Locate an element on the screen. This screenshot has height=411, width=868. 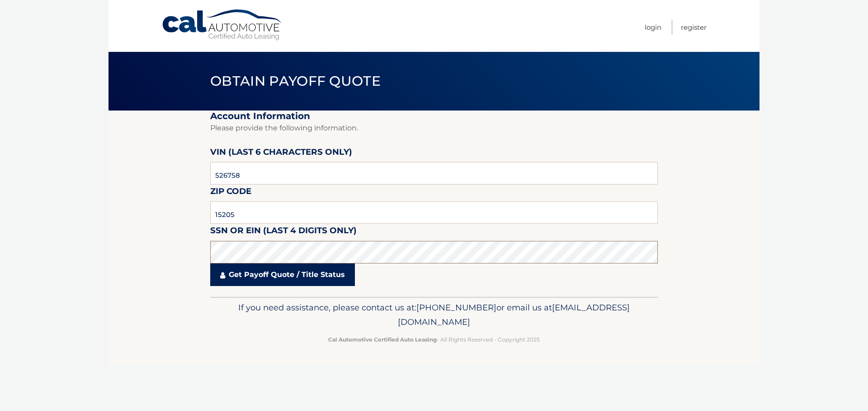
a: Cal Automotive is located at coordinates (223, 25).